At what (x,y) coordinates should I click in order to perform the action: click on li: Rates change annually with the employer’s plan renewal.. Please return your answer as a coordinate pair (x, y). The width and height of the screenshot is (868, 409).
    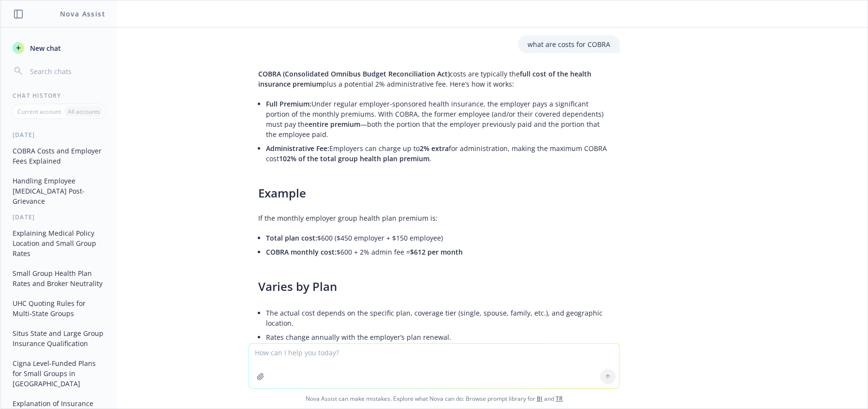
    Looking at the image, I should click on (438, 336).